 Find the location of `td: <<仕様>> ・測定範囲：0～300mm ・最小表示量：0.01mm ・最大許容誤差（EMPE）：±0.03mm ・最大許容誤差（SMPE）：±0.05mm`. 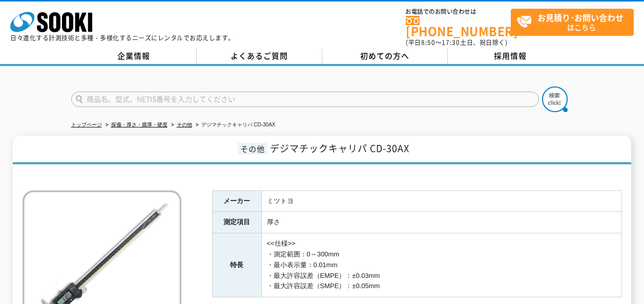

td: <<仕様>> ・測定範囲：0～300mm ・最小表示量：0.01mm ・最大許容誤差（EMPE）：±0.03mm ・最大許容誤差（SMPE）：±0.05mm is located at coordinates (441, 265).